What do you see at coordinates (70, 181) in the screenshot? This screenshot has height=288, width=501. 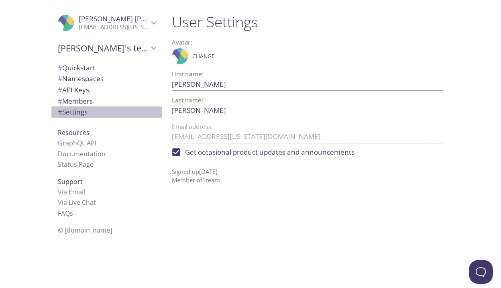 I see `span: Support` at bounding box center [70, 181].